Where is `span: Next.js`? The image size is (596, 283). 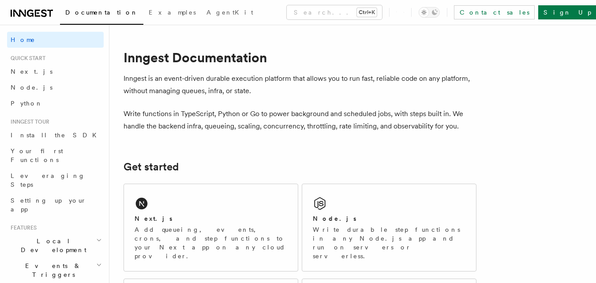
span: Next.js is located at coordinates (31, 72).